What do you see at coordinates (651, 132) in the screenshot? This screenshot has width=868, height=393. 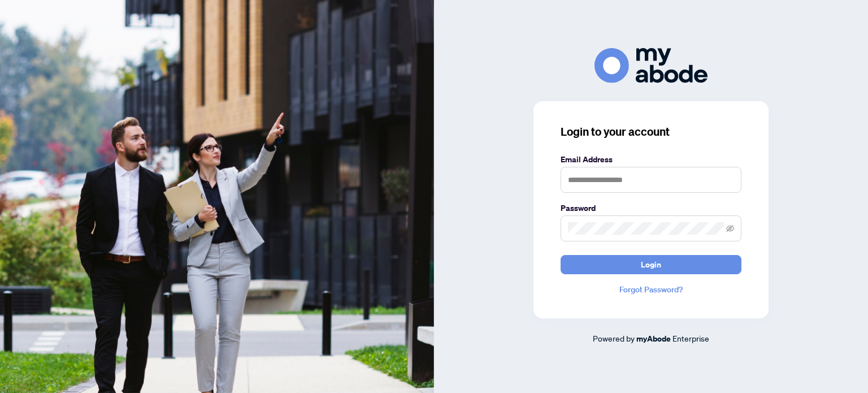 I see `h3: Login to your account` at bounding box center [651, 132].